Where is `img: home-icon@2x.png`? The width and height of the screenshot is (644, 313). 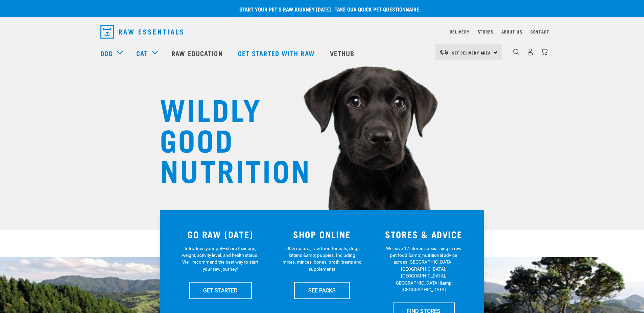
img: home-icon@2x.png is located at coordinates (544, 52).